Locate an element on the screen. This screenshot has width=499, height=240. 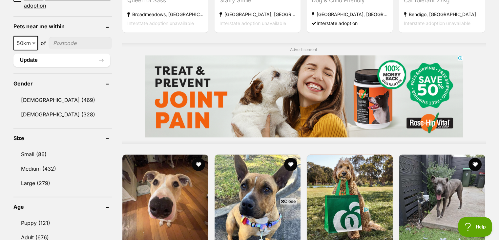
span: 50km is located at coordinates (26, 43).